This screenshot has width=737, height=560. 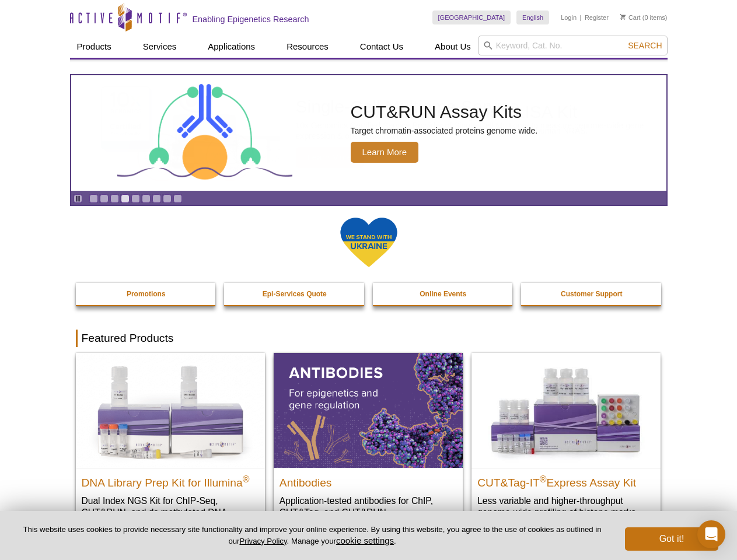 What do you see at coordinates (368, 441) in the screenshot?
I see `a: All Antibodies Antibodies Application-tested antibodies for ChIP, CUT&Tag, and CUT&RUN.` at bounding box center [368, 441].